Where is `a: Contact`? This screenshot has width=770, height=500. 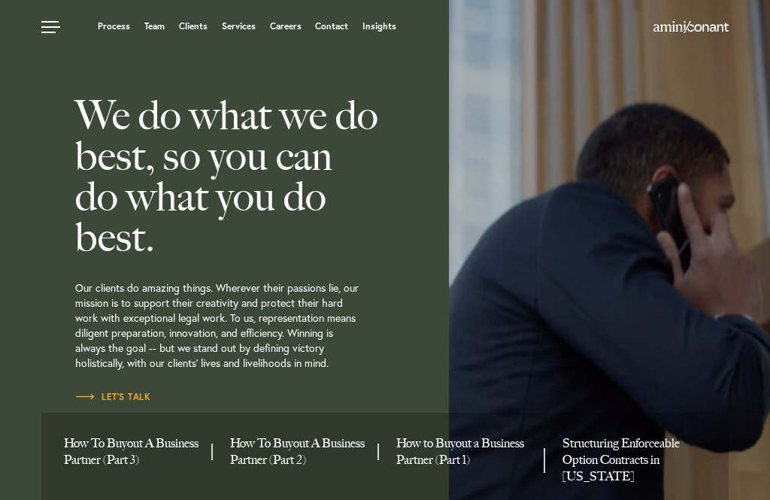
a: Contact is located at coordinates (332, 26).